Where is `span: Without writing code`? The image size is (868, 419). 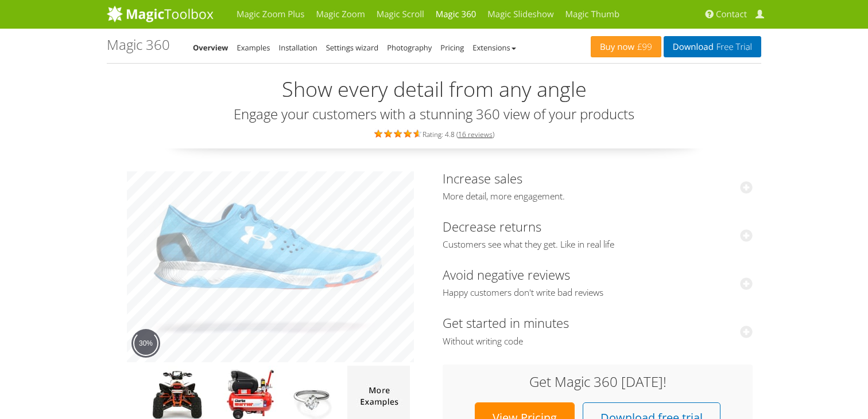 span: Without writing code is located at coordinates (598, 342).